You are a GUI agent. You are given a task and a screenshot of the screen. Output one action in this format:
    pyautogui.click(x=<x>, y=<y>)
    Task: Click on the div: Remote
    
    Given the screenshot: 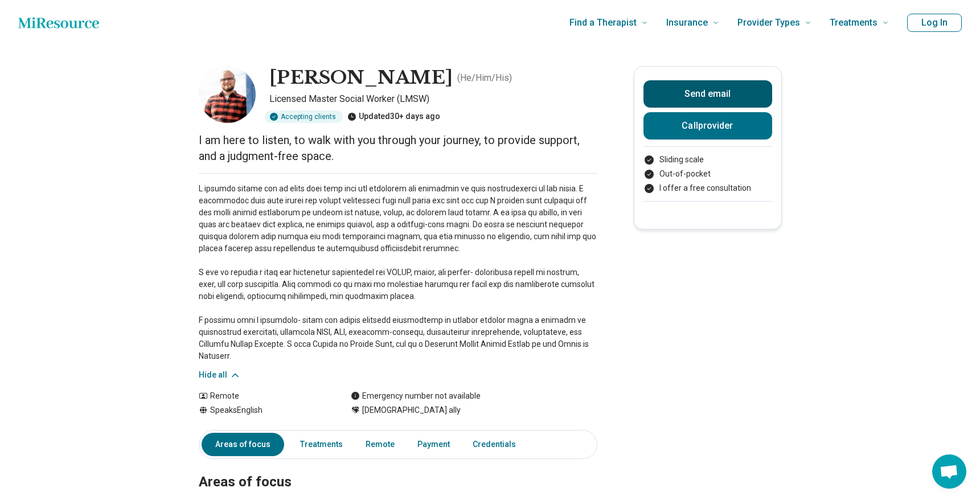 What is the action you would take?
    pyautogui.click(x=263, y=395)
    